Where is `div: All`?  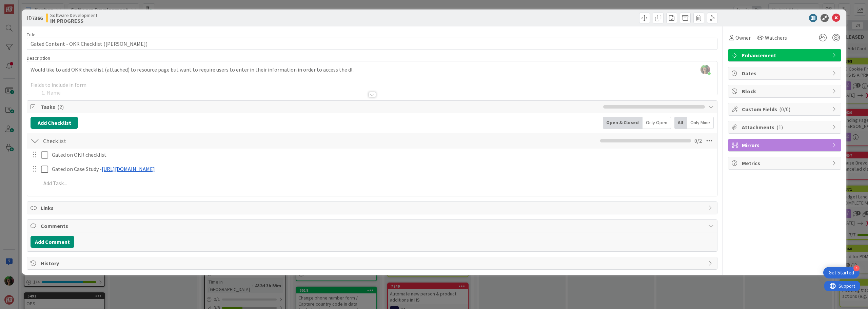
div: All is located at coordinates (680, 123).